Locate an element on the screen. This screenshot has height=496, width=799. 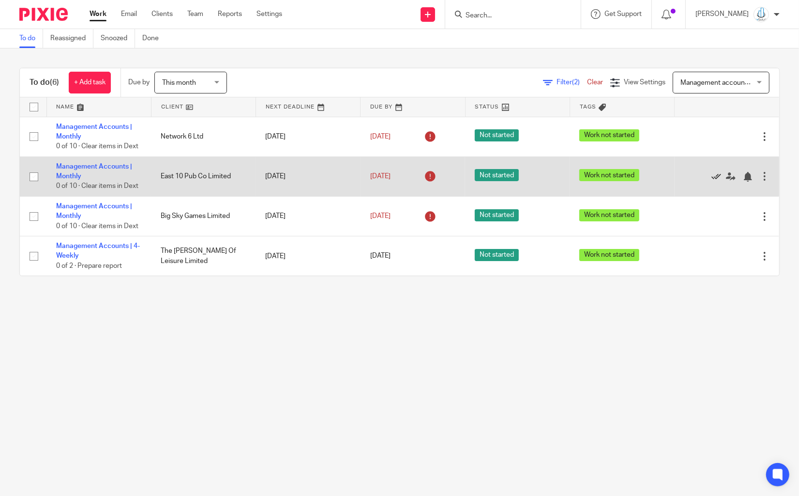
h1: To do is located at coordinates (44, 82).